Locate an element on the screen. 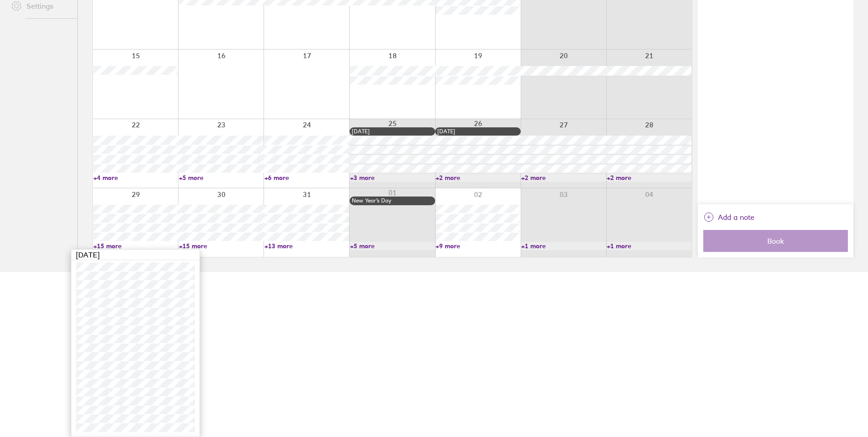  a: +6 more is located at coordinates (307, 178).